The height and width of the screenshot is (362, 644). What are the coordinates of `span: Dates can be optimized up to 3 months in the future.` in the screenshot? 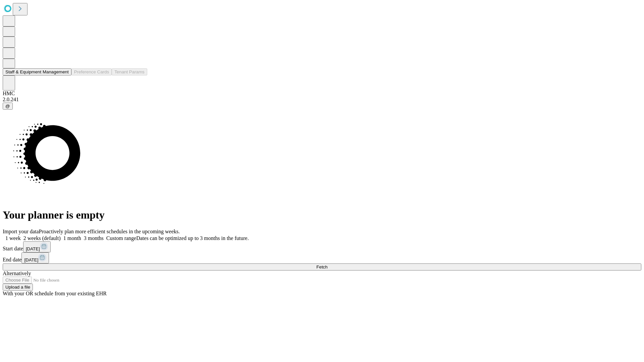 It's located at (192, 238).